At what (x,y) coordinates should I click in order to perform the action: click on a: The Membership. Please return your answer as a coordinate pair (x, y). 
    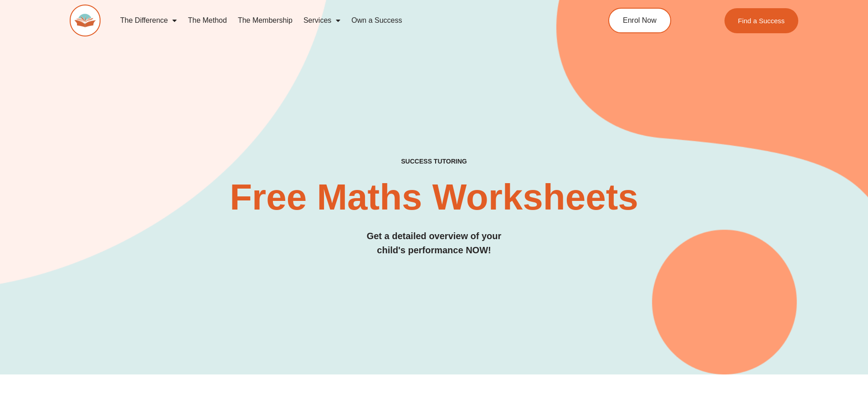
    Looking at the image, I should click on (265, 20).